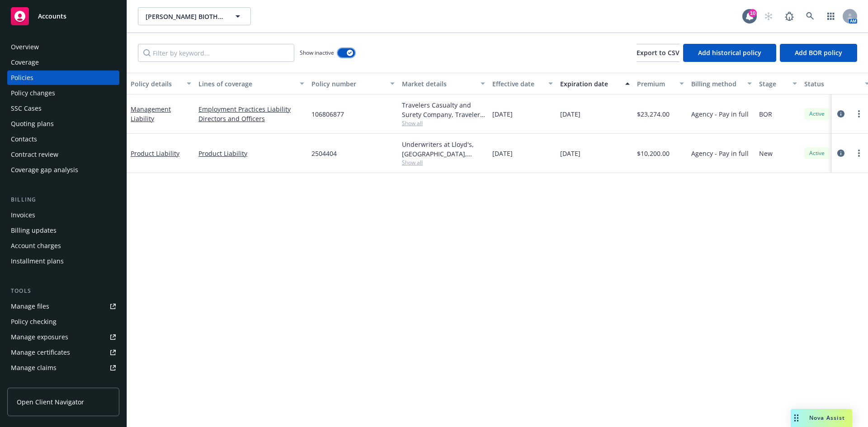  What do you see at coordinates (63, 337) in the screenshot?
I see `a: Manage exposures` at bounding box center [63, 337].